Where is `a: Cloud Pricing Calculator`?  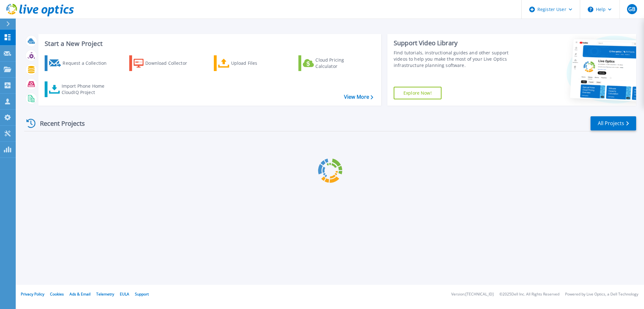
a: Cloud Pricing Calculator is located at coordinates (333, 63).